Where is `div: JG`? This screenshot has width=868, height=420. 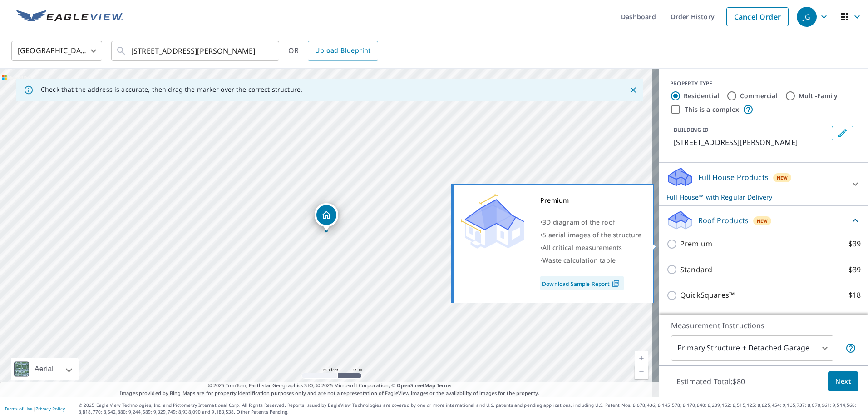
div: JG is located at coordinates (806, 17).